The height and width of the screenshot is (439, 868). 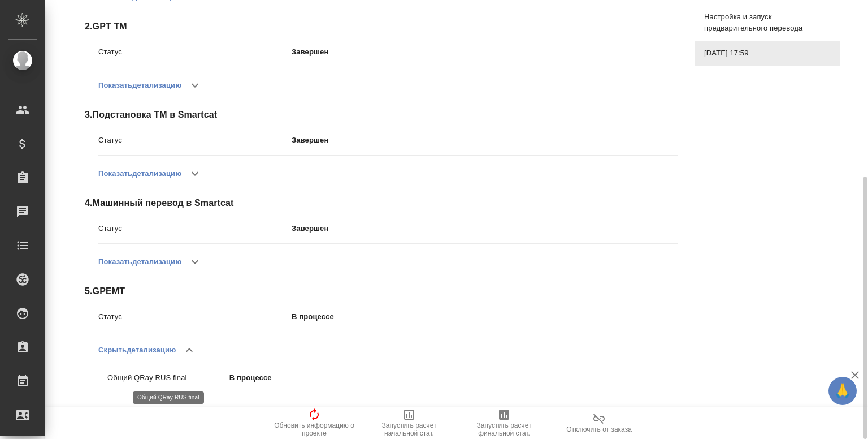 I want to click on span: Настройка и запуск предварительного перевода, so click(x=767, y=22).